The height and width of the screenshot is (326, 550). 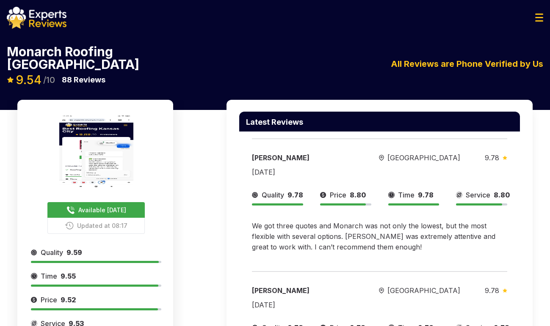 I want to click on span: 88, so click(x=67, y=80).